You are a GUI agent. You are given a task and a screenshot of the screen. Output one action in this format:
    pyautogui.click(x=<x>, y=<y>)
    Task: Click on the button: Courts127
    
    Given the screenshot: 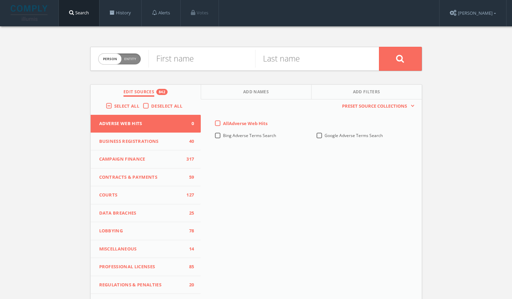 What is the action you would take?
    pyautogui.click(x=146, y=195)
    